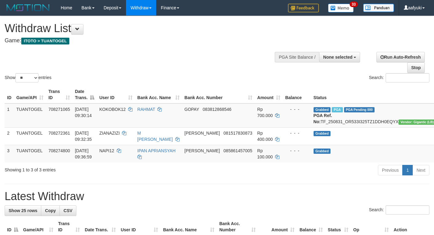 This screenshot has width=434, height=235. Describe the element at coordinates (112, 109) in the screenshot. I see `span: KOKOBOK12` at that location.